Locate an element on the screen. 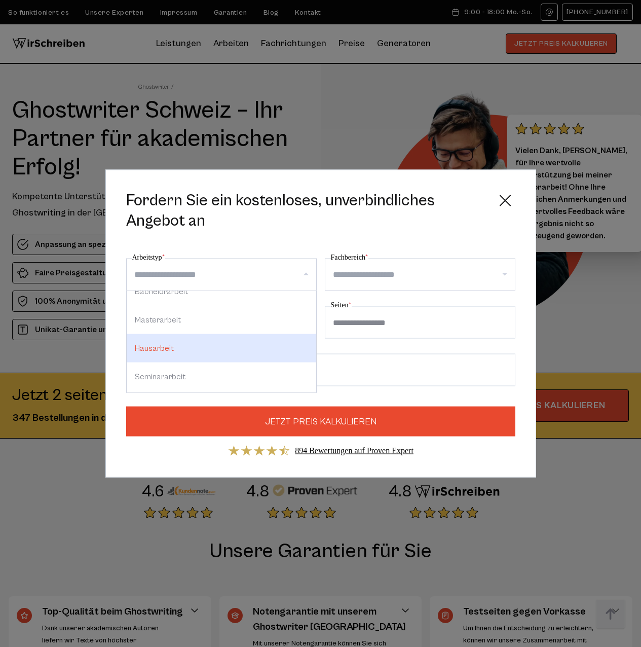  div: Exposé is located at coordinates (221, 405).